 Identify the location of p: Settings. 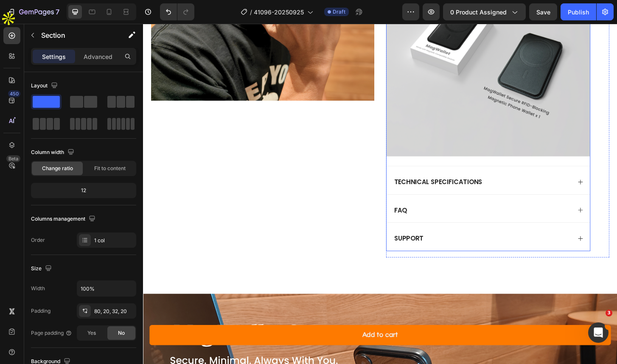
(54, 57).